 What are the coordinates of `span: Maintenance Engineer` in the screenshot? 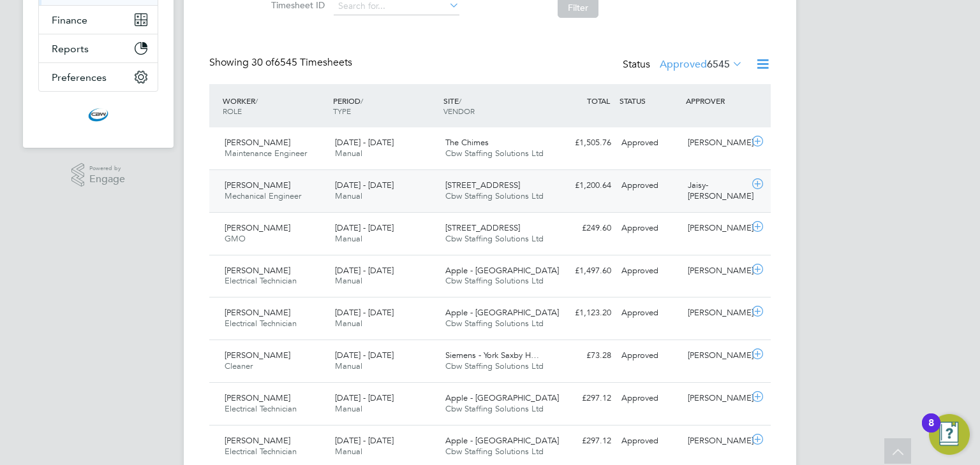 It's located at (265, 153).